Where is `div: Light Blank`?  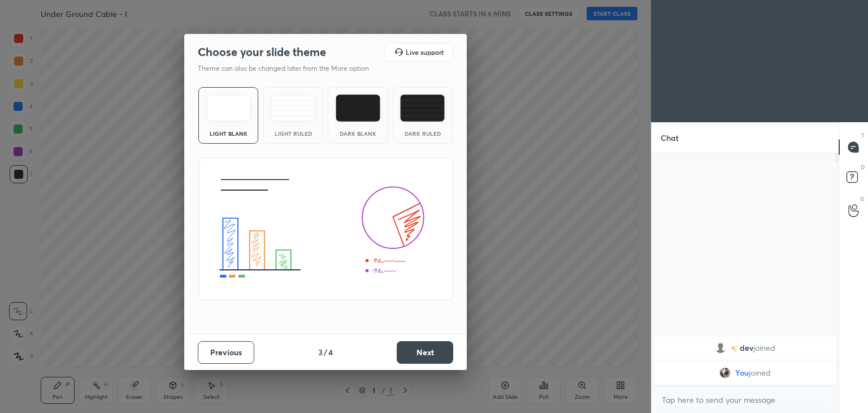 div: Light Blank is located at coordinates (229, 134).